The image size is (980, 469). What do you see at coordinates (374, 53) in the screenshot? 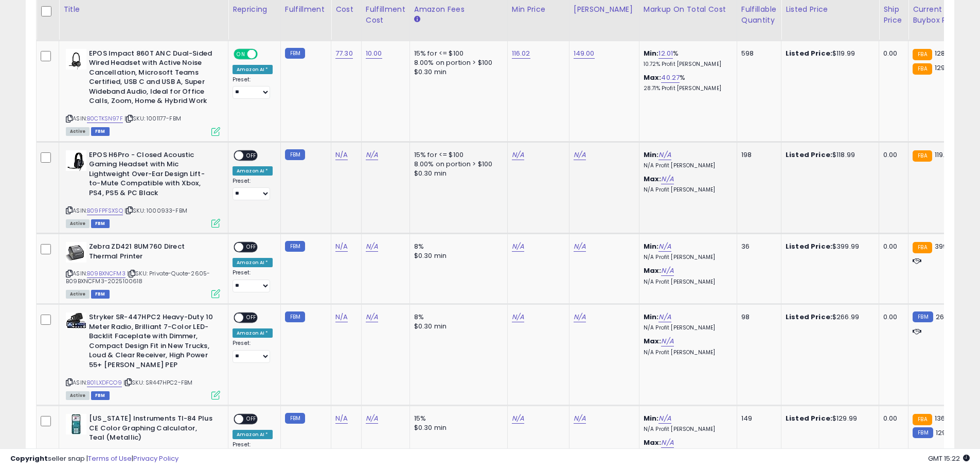
I see `a: 10.00` at bounding box center [374, 53].